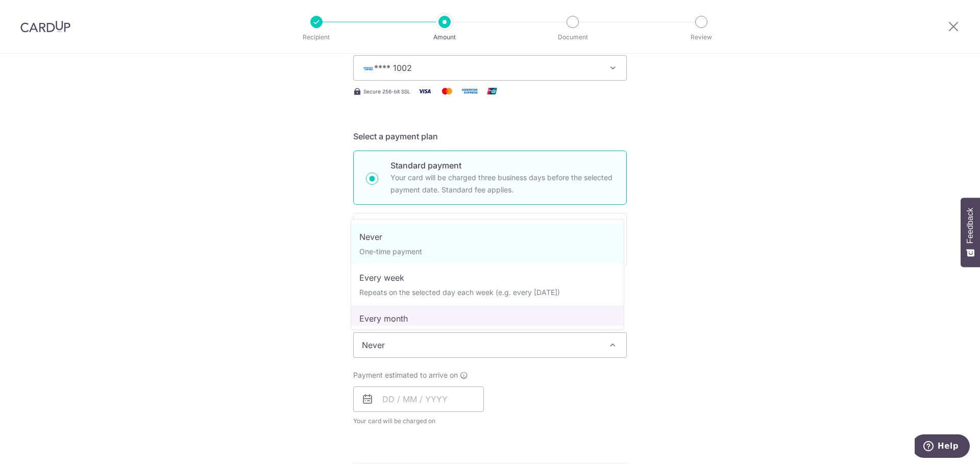 The height and width of the screenshot is (465, 980). What do you see at coordinates (503, 166) in the screenshot?
I see `p: Standard payment` at bounding box center [503, 166].